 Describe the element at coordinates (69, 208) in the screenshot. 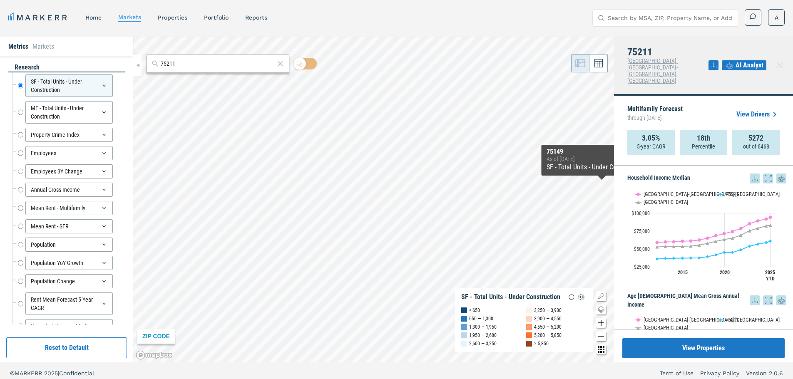

I see `div: Mean Rent - Multifamily` at that location.